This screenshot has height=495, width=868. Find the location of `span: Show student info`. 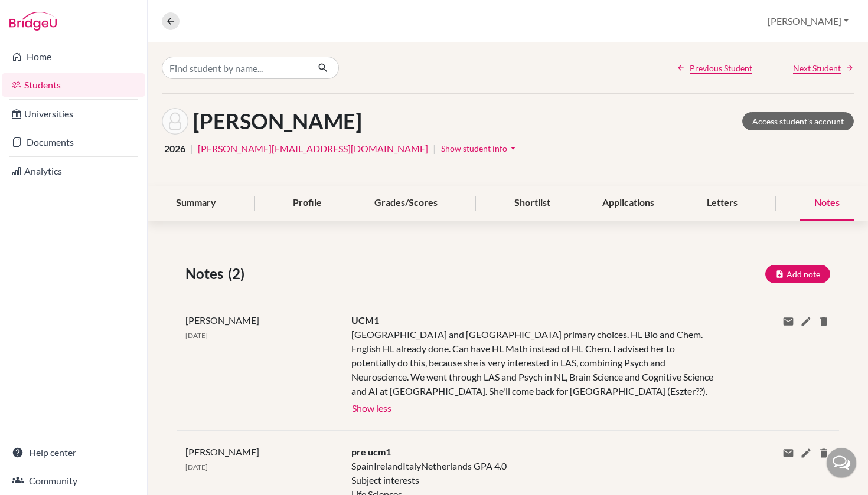

span: Show student info is located at coordinates (474, 148).